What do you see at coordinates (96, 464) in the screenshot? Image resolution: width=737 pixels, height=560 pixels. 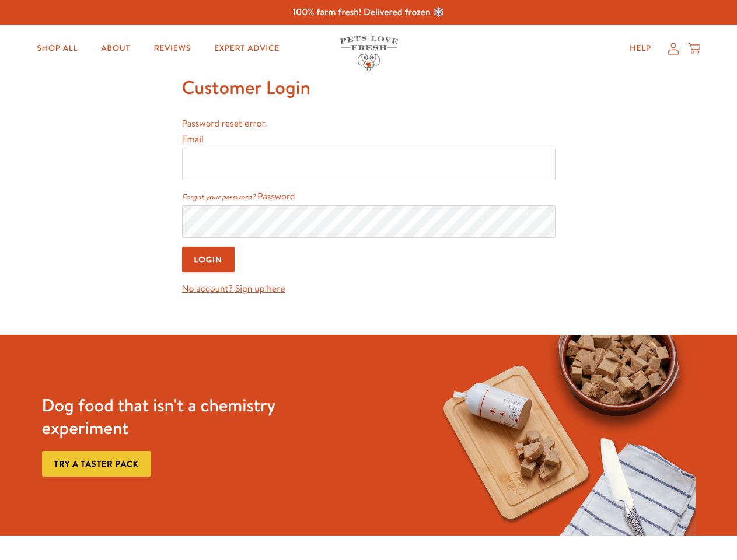 I see `a: Try a taster pack` at bounding box center [96, 464].